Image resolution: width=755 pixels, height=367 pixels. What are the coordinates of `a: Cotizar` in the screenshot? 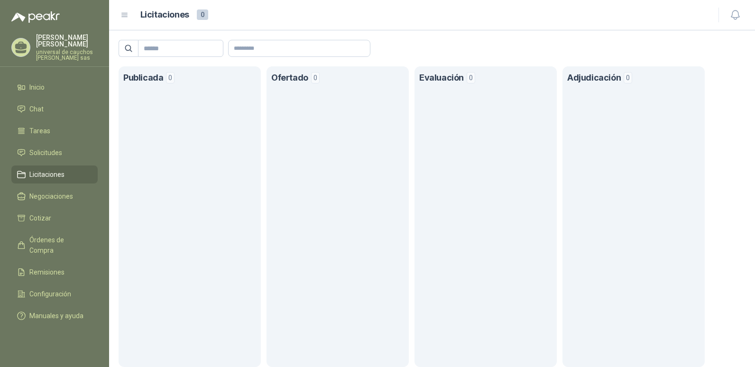 It's located at (55, 218).